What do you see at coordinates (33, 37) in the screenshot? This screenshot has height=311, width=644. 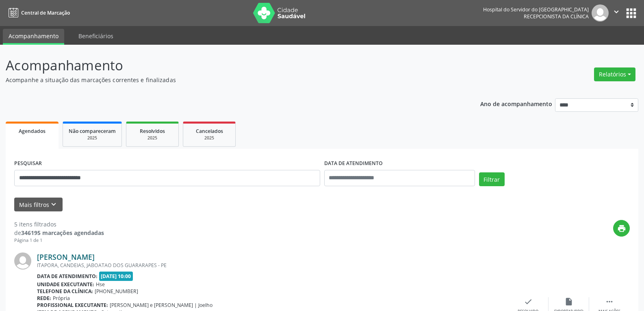 I see `a: Acompanhamento` at bounding box center [33, 37].